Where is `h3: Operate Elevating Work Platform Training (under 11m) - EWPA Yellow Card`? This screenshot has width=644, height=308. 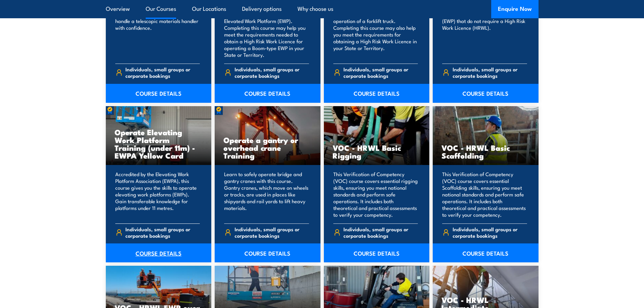
h3: Operate Elevating Work Platform Training (under 11m) - EWPA Yellow Card is located at coordinates (158, 144).